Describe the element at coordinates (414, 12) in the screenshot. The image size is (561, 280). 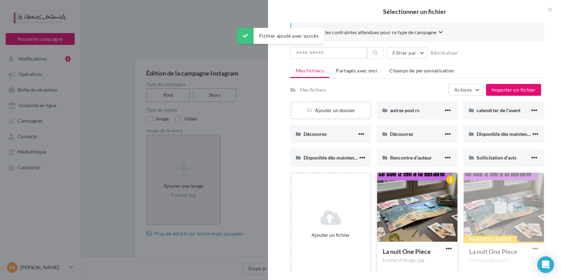
I see `h2: Sélectionner un fichier` at that location.